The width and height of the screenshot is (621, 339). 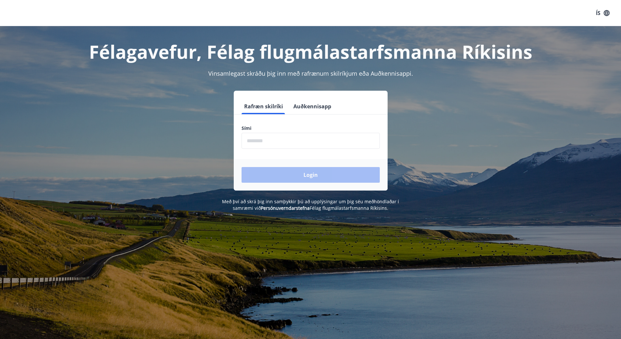 I want to click on button: Auðkennisapp, so click(x=313, y=106).